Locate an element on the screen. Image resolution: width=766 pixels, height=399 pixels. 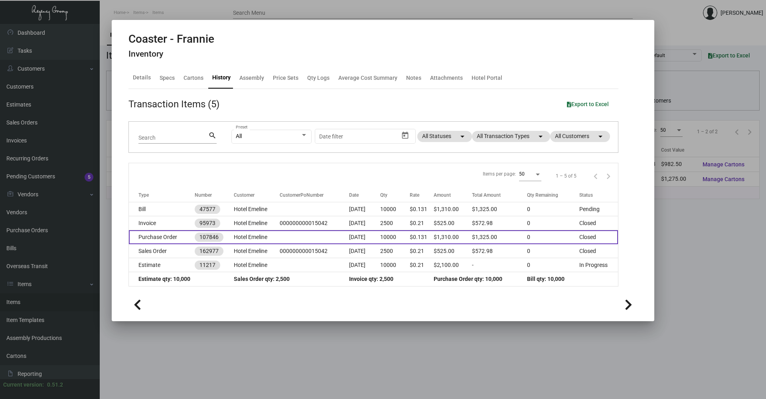
td: In Progress is located at coordinates (599, 265).